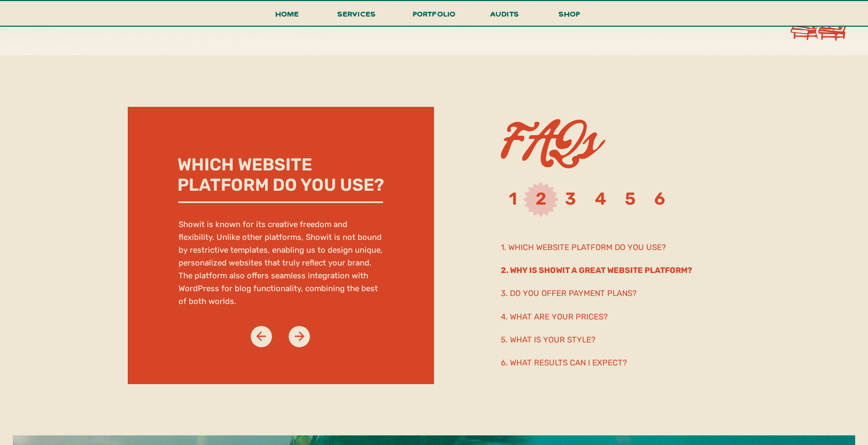 The height and width of the screenshot is (445, 868). I want to click on a: 2, so click(541, 198).